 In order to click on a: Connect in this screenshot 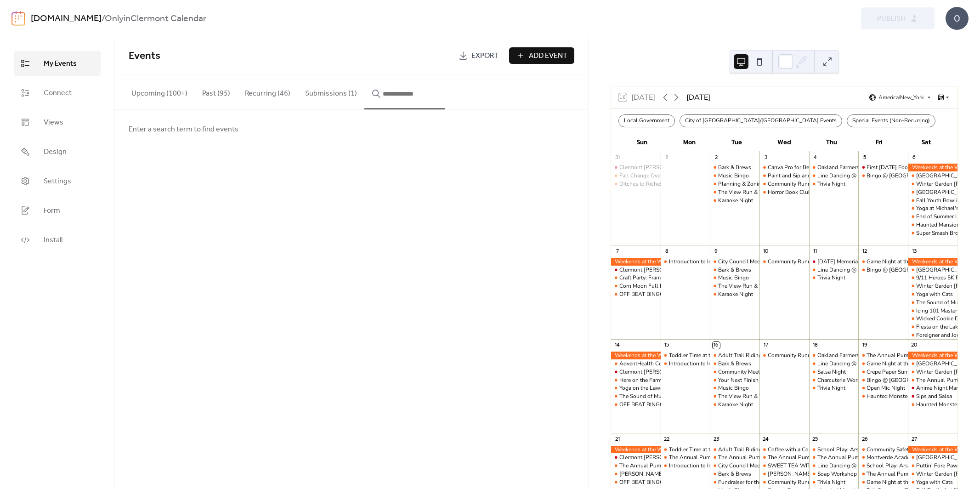, I will do `click(57, 93)`.